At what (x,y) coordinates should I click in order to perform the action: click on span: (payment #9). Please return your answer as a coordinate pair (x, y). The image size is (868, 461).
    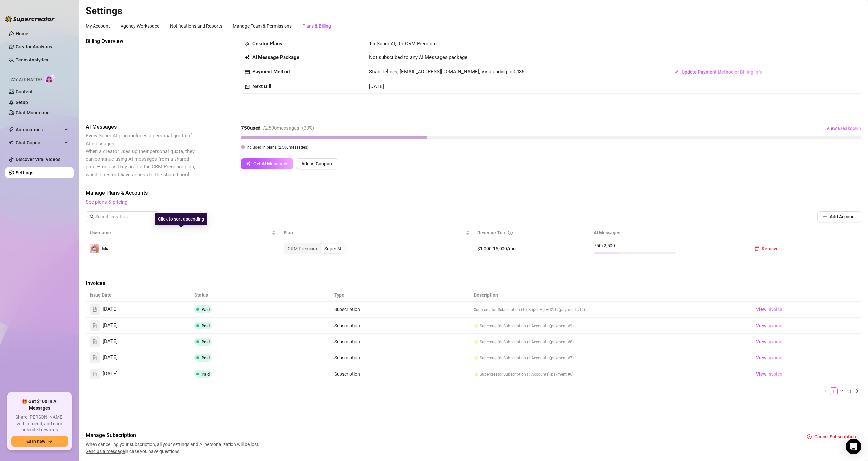
    Looking at the image, I should click on (561, 326).